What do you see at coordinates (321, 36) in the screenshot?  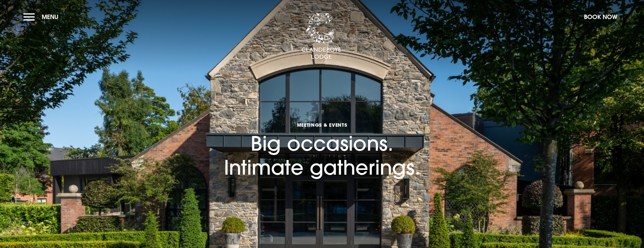 I see `img: Clandeboye Lodge` at bounding box center [321, 36].